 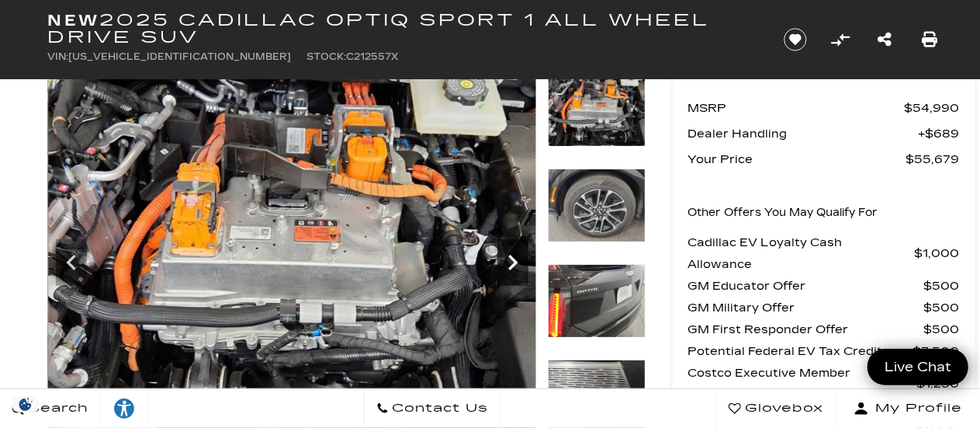 What do you see at coordinates (824, 108) in the screenshot?
I see `a: MSRP $54,990` at bounding box center [824, 108].